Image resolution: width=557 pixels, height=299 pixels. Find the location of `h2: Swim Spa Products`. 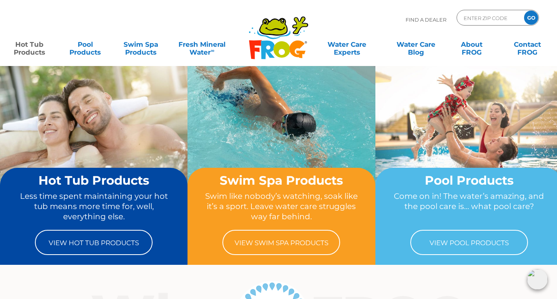

h2: Swim Spa Products is located at coordinates (281, 180).